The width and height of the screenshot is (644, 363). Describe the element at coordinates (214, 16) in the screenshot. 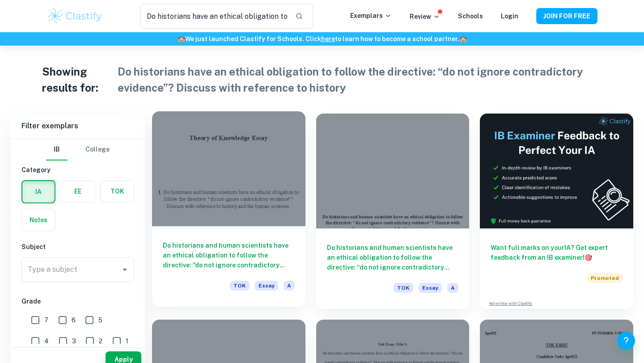

I see `input: Search for any exemplars...` at that location.